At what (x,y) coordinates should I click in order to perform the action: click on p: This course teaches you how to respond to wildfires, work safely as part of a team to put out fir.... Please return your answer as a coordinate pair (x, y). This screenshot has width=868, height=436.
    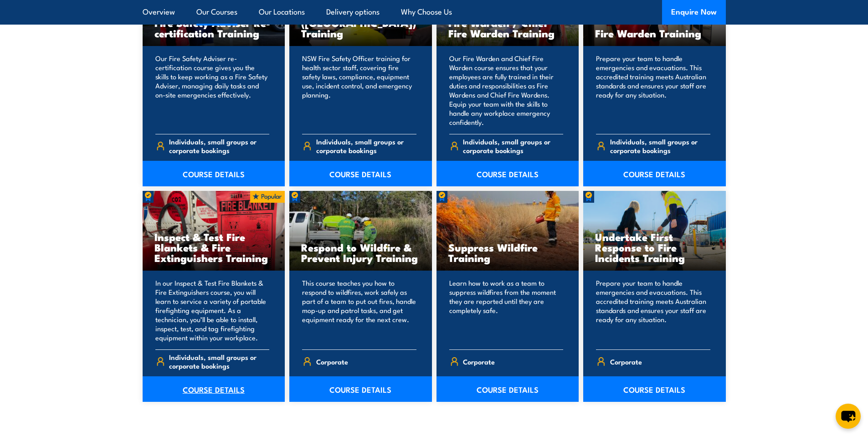
    Looking at the image, I should click on (359, 310).